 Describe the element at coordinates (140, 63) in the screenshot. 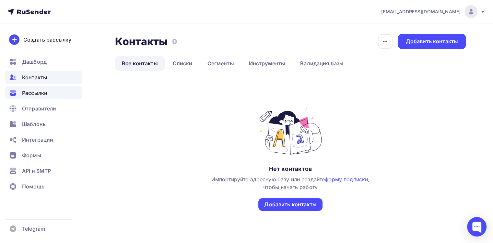

I see `a: Все контакты` at that location.